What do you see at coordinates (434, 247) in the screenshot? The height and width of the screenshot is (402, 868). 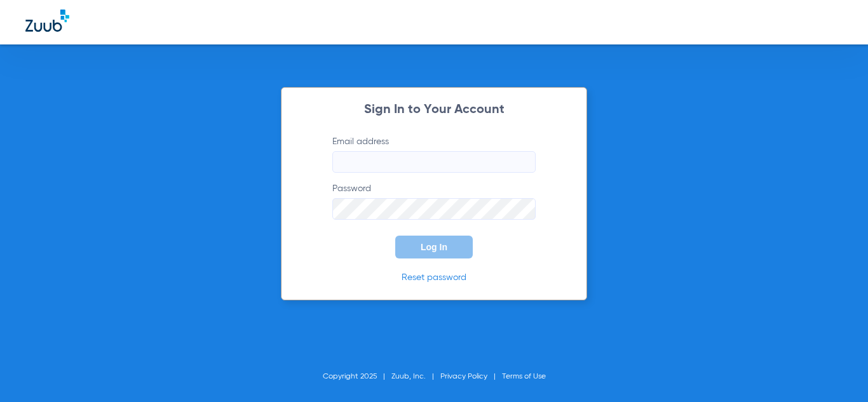 I see `span: Log In` at bounding box center [434, 247].